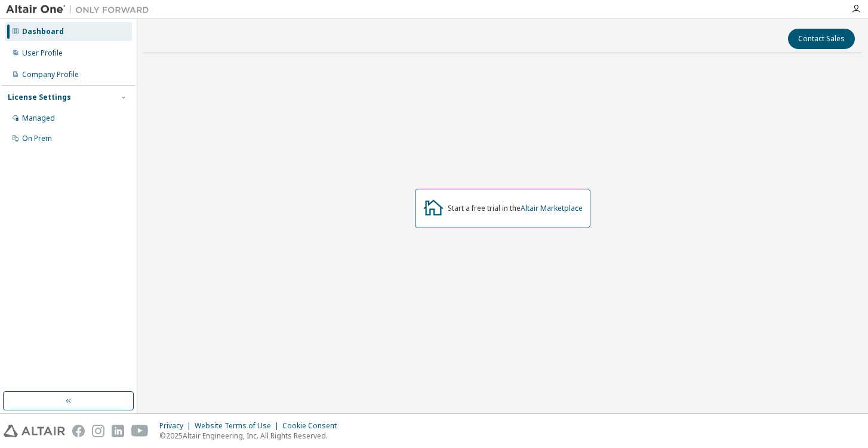 Image resolution: width=868 pixels, height=448 pixels. Describe the element at coordinates (177, 426) in the screenshot. I see `div: Privacy` at that location.